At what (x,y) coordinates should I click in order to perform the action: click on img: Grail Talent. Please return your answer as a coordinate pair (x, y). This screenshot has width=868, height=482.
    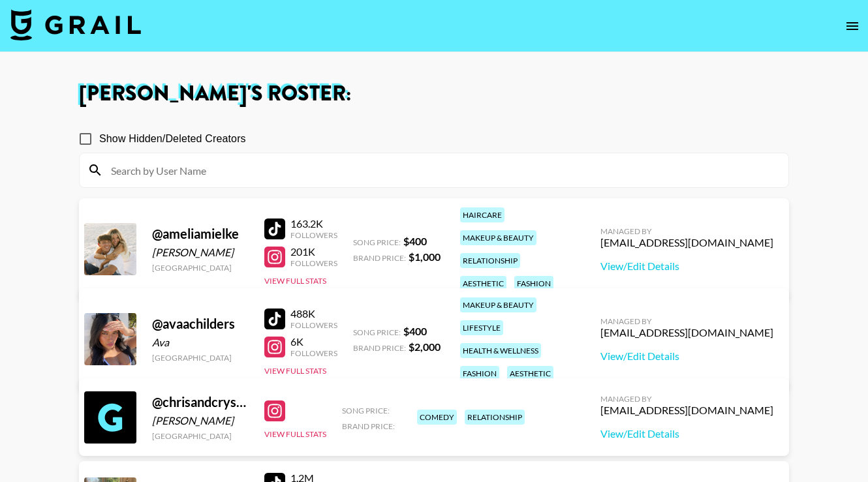
    Looking at the image, I should click on (76, 25).